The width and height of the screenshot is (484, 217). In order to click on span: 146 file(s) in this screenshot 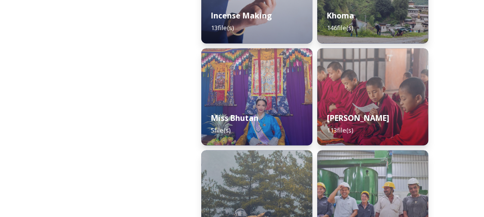, I will do `click(340, 28)`.